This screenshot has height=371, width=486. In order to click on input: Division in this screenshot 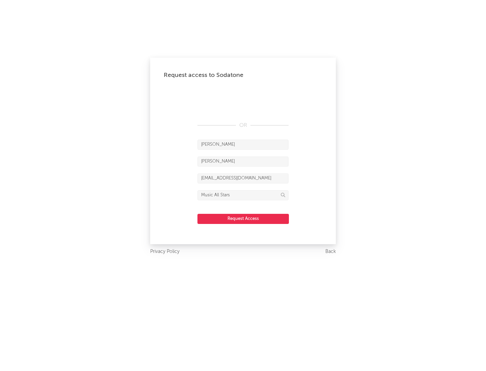, I will do `click(243, 195)`.